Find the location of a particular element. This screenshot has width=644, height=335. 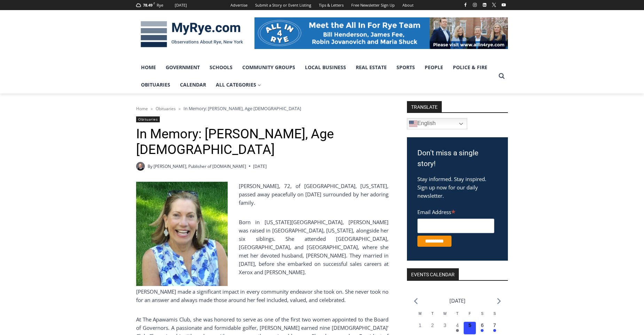

nav: Primary Navigation is located at coordinates (316, 76).